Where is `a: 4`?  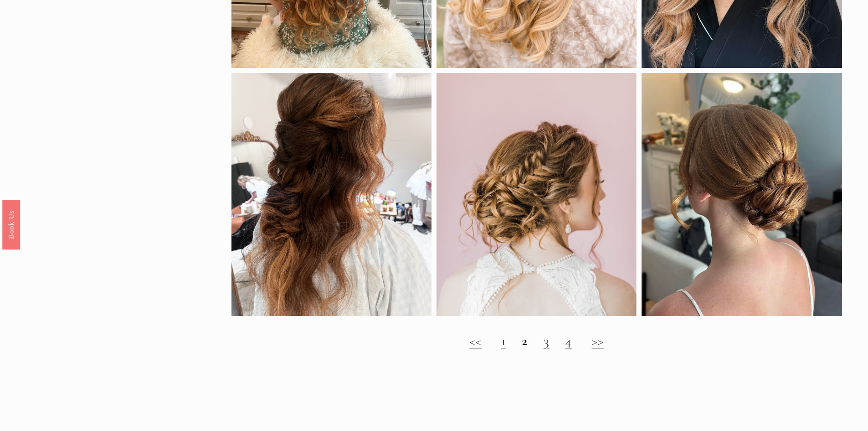 a: 4 is located at coordinates (569, 341).